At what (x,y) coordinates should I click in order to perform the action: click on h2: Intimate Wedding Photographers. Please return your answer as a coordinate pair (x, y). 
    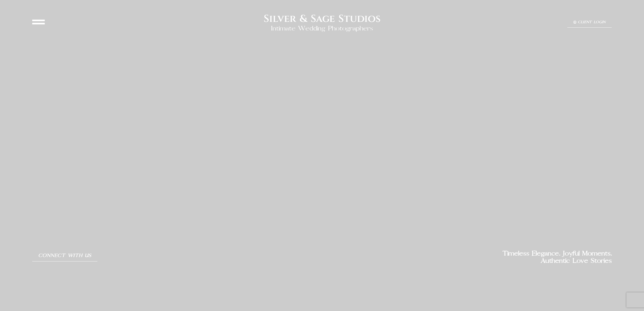
    Looking at the image, I should click on (322, 28).